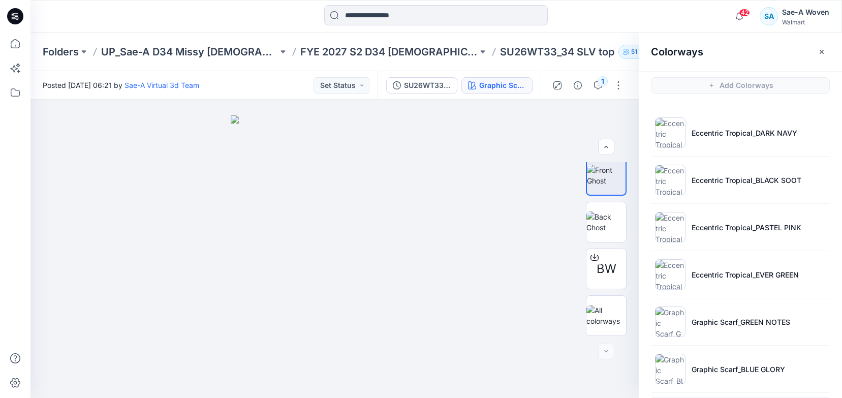 Image resolution: width=842 pixels, height=398 pixels. Describe the element at coordinates (606, 269) in the screenshot. I see `span: BW` at that location.